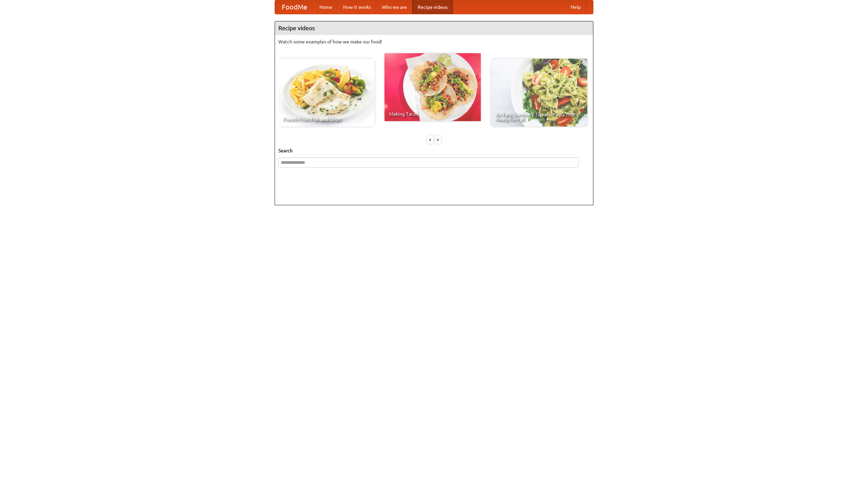  I want to click on a: How it works, so click(357, 7).